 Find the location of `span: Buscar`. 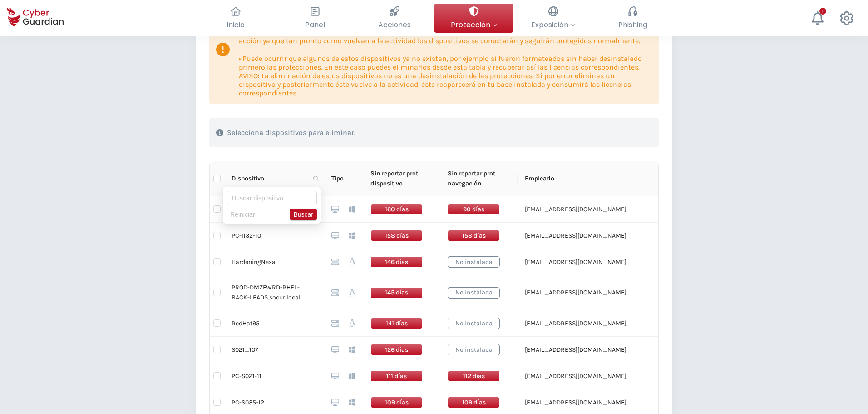

span: Buscar is located at coordinates (304, 215).